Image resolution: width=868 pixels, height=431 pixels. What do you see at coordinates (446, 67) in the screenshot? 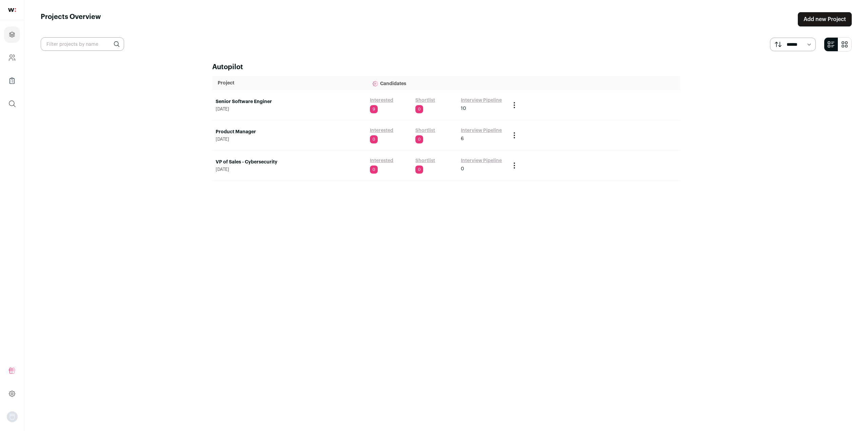
I see `h2: Autopilot` at bounding box center [446, 67].